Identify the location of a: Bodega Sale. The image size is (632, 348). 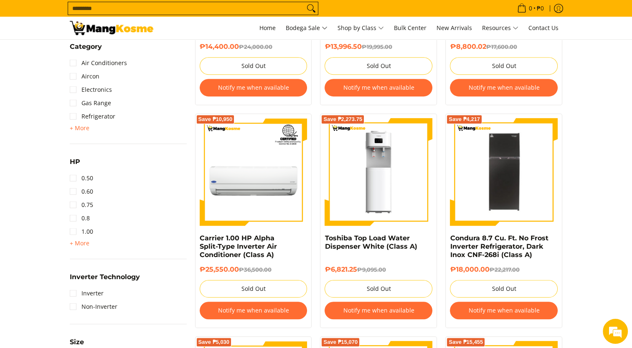
(307, 28).